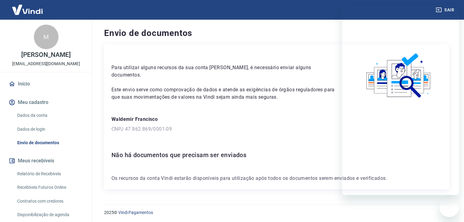 This screenshot has height=222, width=464. What do you see at coordinates (46, 161) in the screenshot?
I see `button: Meus recebíveis` at bounding box center [46, 161].